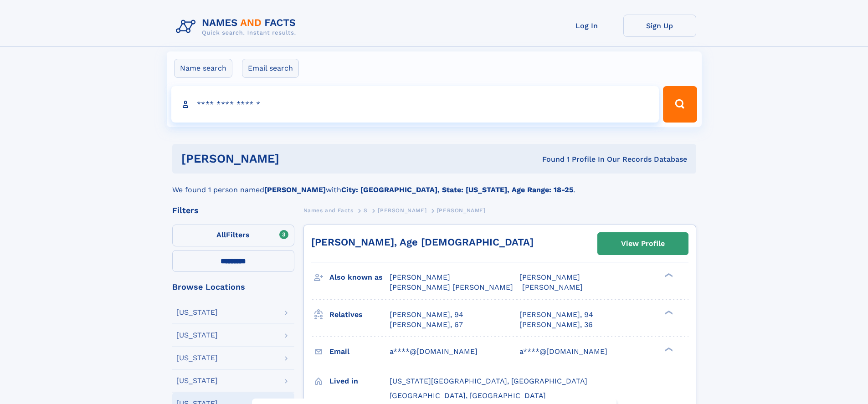  Describe the element at coordinates (434, 185) in the screenshot. I see `div: We found 1 person named with .` at that location.